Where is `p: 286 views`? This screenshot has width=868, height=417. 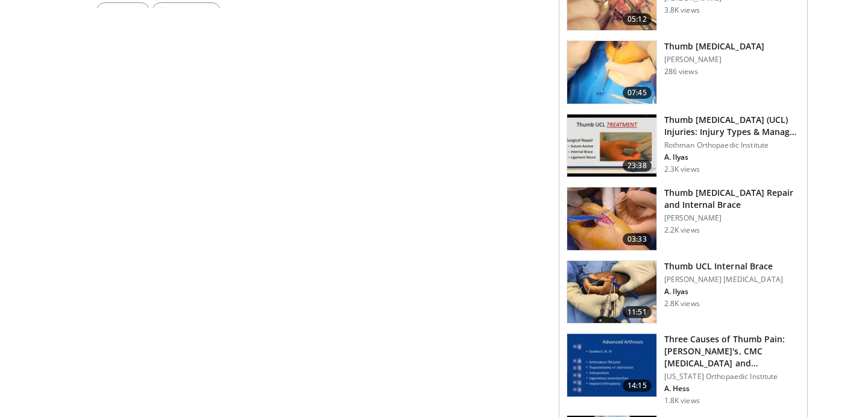 p: 286 views is located at coordinates (681, 71).